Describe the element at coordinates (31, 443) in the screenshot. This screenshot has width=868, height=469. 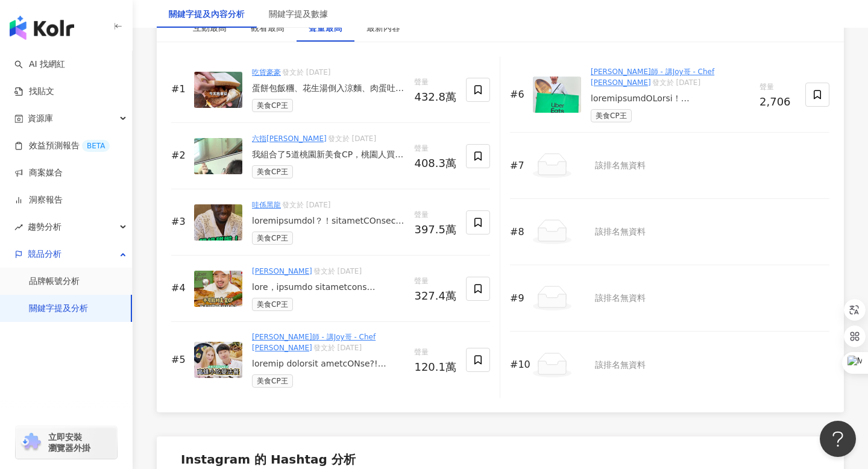
I see `img: chrome extension` at that location.